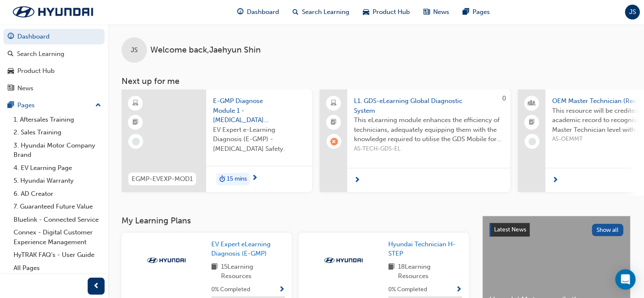  Describe the element at coordinates (96, 286) in the screenshot. I see `span: prev-icon` at that location.